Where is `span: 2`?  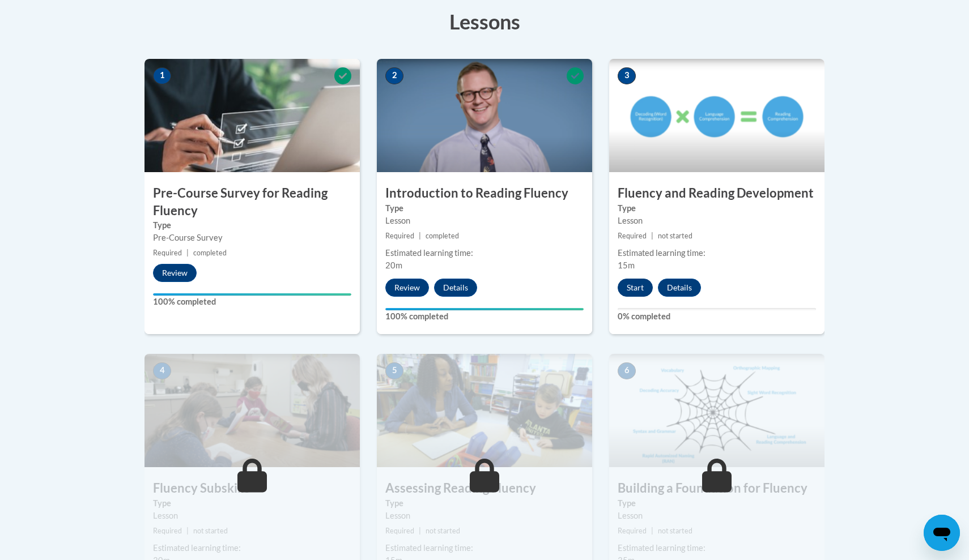 span: 2 is located at coordinates (394, 76).